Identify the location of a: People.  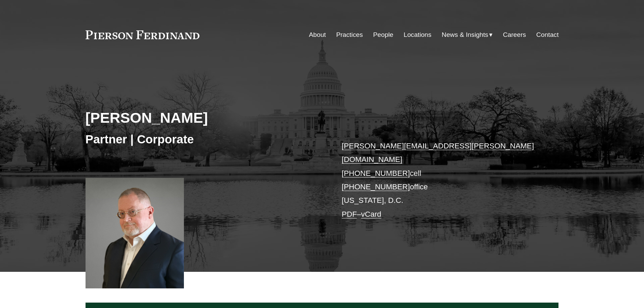
(383, 35).